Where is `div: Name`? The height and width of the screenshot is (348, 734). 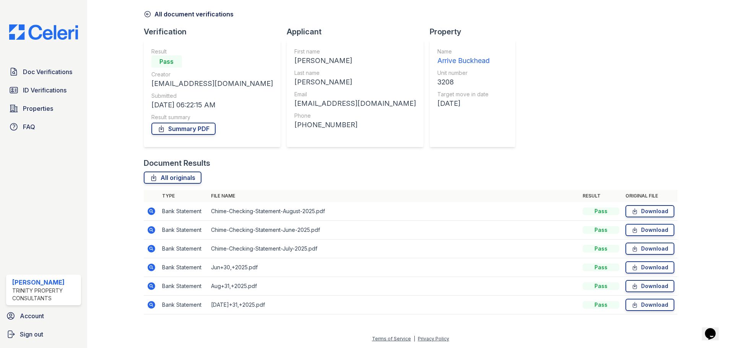
div: Name is located at coordinates (463, 52).